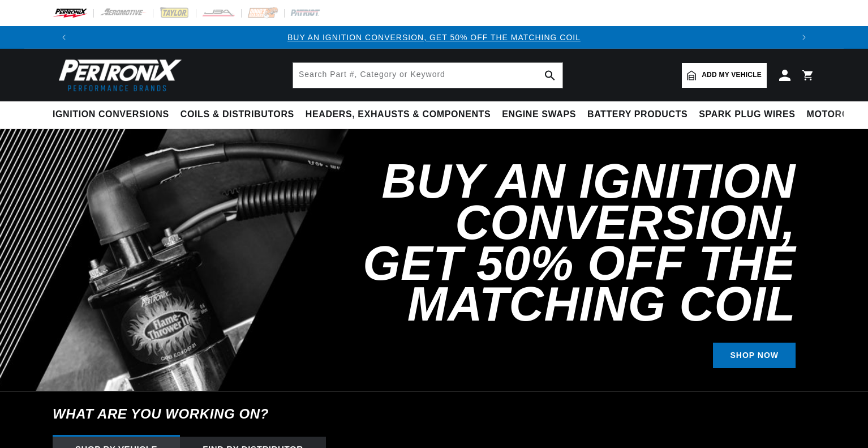 This screenshot has width=868, height=448. Describe the element at coordinates (64, 38) in the screenshot. I see `button: Translation missing: en.sections.announcements.previous_announcement` at that location.